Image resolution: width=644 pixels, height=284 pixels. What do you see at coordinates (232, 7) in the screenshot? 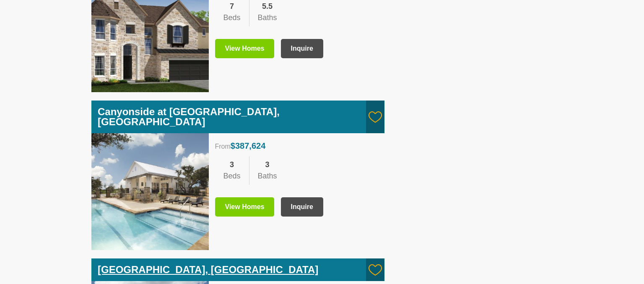
I see `div: 7` at bounding box center [232, 7].